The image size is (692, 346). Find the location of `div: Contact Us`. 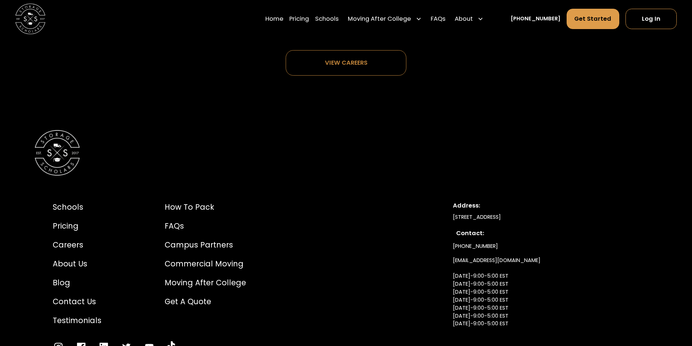

div: Contact Us is located at coordinates (77, 301).